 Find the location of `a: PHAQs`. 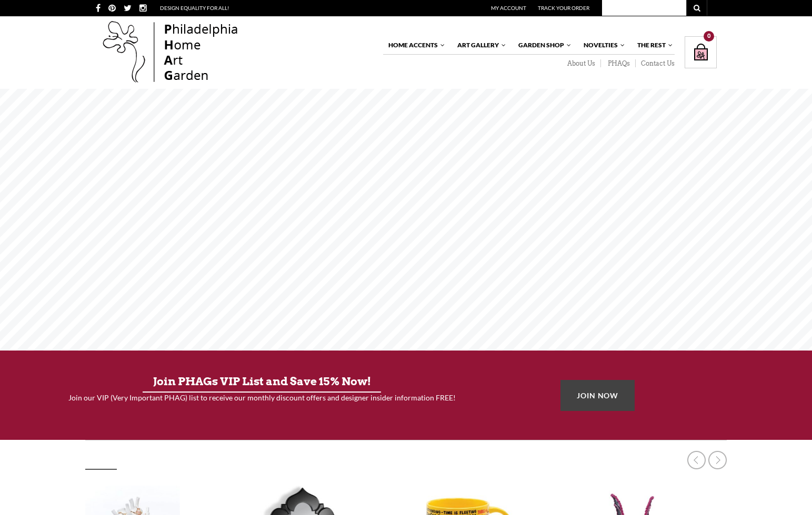

a: PHAQs is located at coordinates (618, 63).